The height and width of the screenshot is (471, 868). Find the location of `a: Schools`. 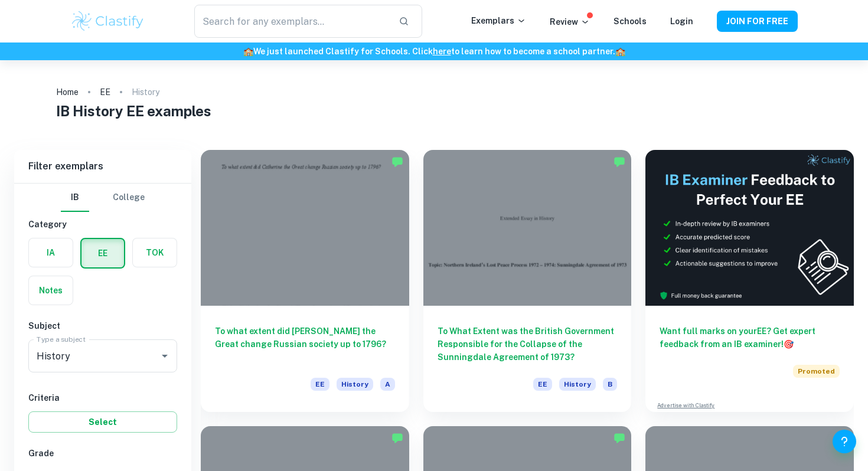

a: Schools is located at coordinates (630, 21).